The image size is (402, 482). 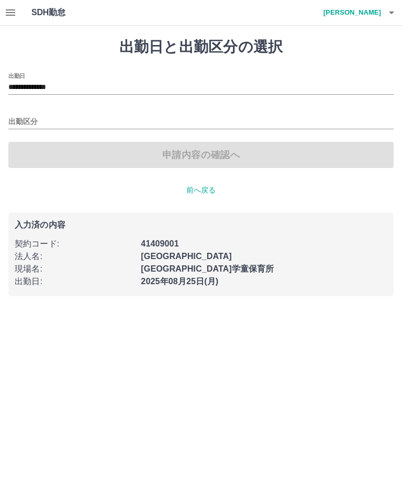 What do you see at coordinates (17, 75) in the screenshot?
I see `label: 出勤日` at bounding box center [17, 75].